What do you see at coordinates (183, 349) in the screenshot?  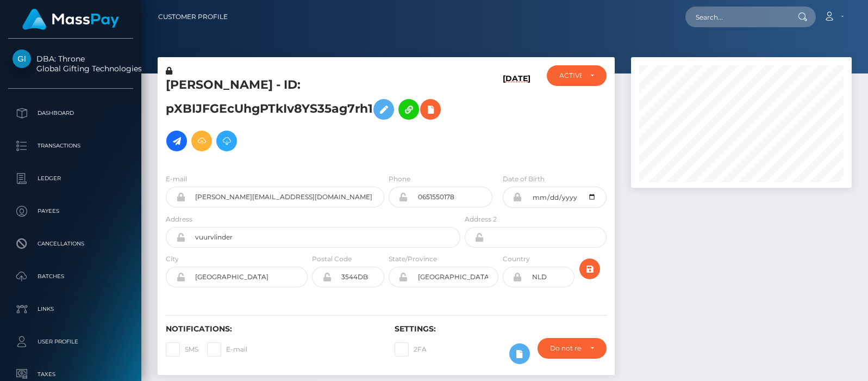 I see `label: SMS` at bounding box center [183, 349].